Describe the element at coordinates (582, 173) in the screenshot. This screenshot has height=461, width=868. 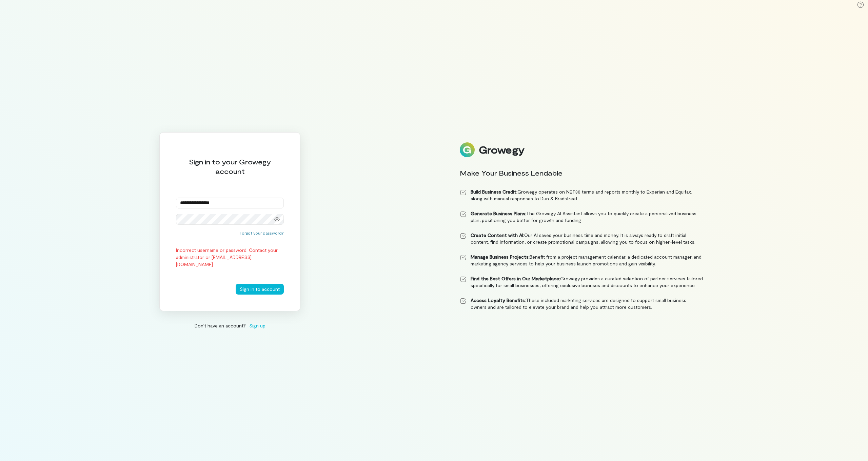
I see `div: Make Your Business Lendable` at that location.